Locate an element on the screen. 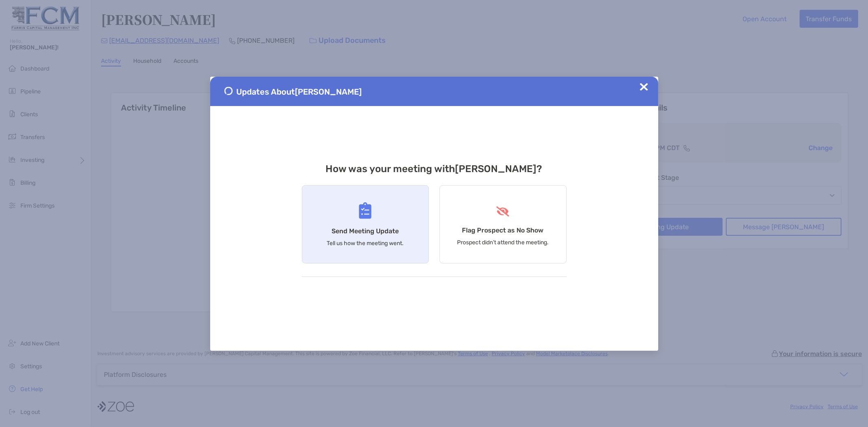  img: Send Meeting Update is located at coordinates (365, 210).